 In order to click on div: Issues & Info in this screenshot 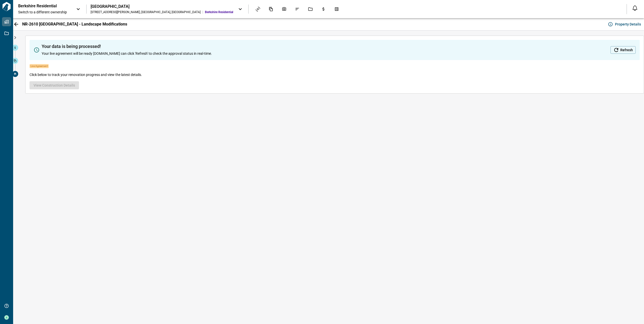, I will do `click(297, 9)`.